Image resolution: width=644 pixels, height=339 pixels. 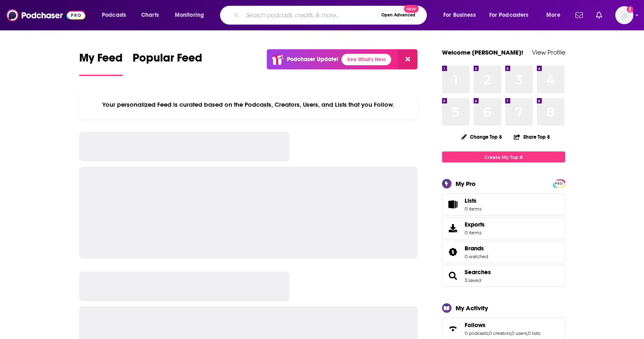 What do you see at coordinates (549, 52) in the screenshot?
I see `a: View Profile` at bounding box center [549, 52].